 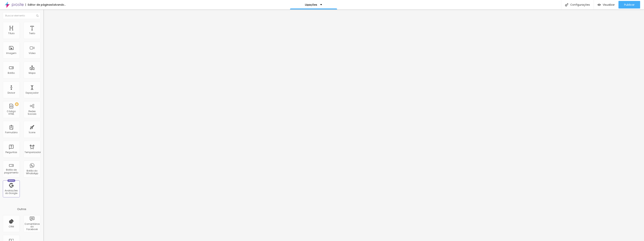 What do you see at coordinates (32, 33) in the screenshot?
I see `font: Texto` at bounding box center [32, 33].